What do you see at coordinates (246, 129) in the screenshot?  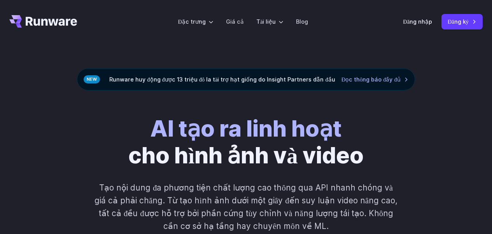 I see `font: AI tạo ra linh hoạt` at bounding box center [246, 129].